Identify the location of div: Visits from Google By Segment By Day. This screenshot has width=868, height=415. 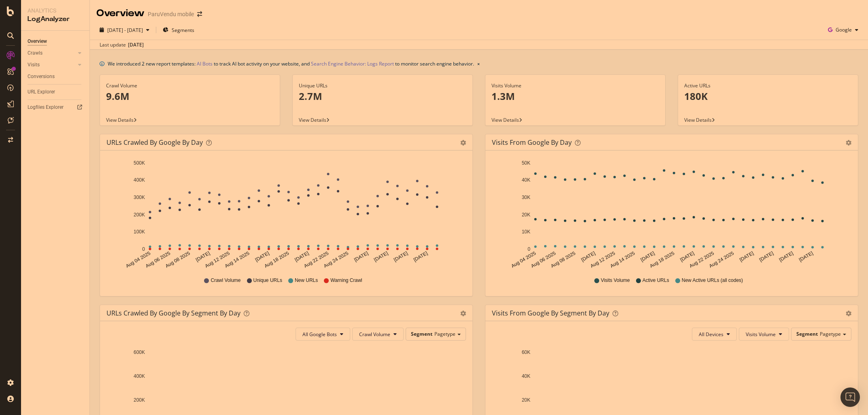
(550, 314).